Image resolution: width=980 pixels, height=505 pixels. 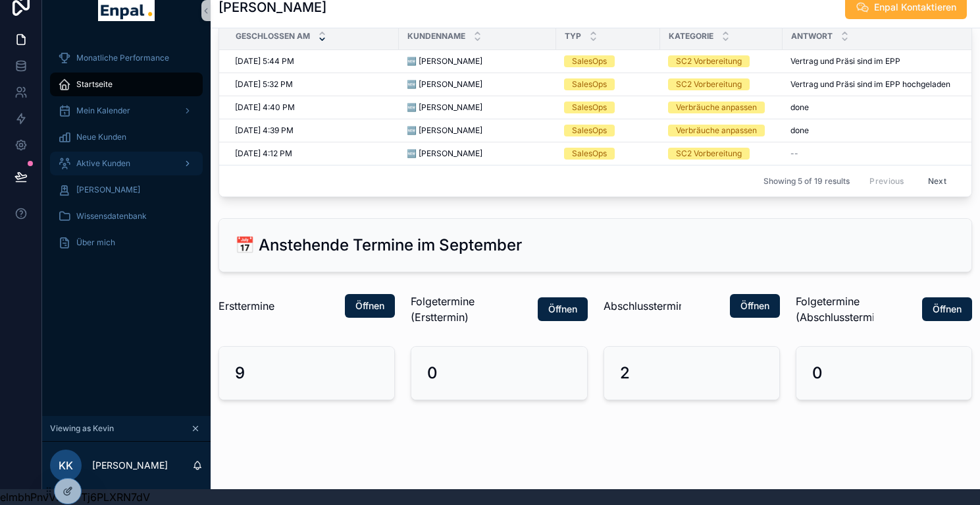 What do you see at coordinates (240, 373) in the screenshot?
I see `h2: 9` at bounding box center [240, 373].